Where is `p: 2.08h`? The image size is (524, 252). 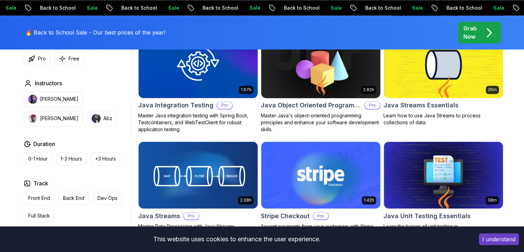
p: 2.08h is located at coordinates (246, 200).